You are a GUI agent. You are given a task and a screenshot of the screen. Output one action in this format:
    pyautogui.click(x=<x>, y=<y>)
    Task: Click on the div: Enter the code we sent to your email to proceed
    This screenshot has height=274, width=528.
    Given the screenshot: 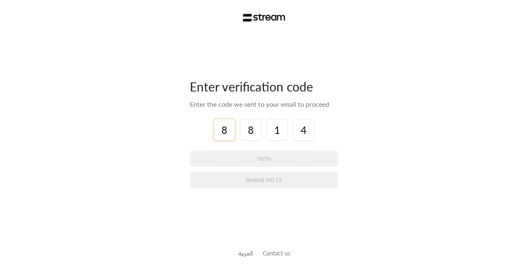 What is the action you would take?
    pyautogui.click(x=264, y=104)
    